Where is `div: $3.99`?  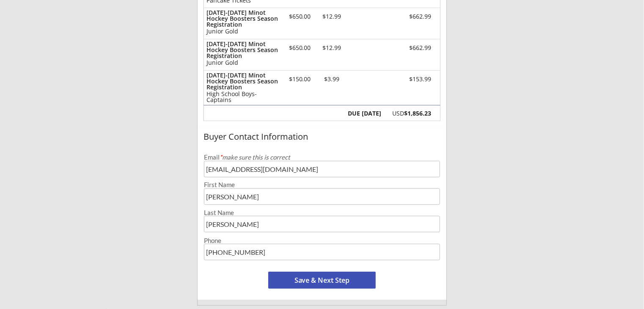
div: $3.99 is located at coordinates (332, 79).